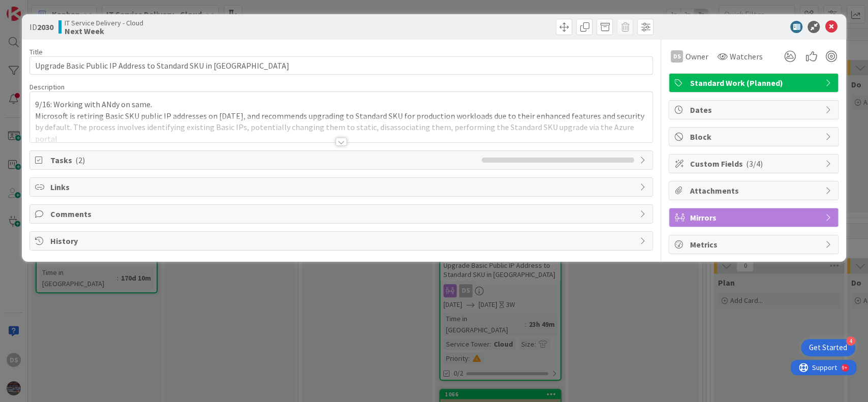 The image size is (868, 402). Describe the element at coordinates (754, 245) in the screenshot. I see `span: Metrics` at that location.